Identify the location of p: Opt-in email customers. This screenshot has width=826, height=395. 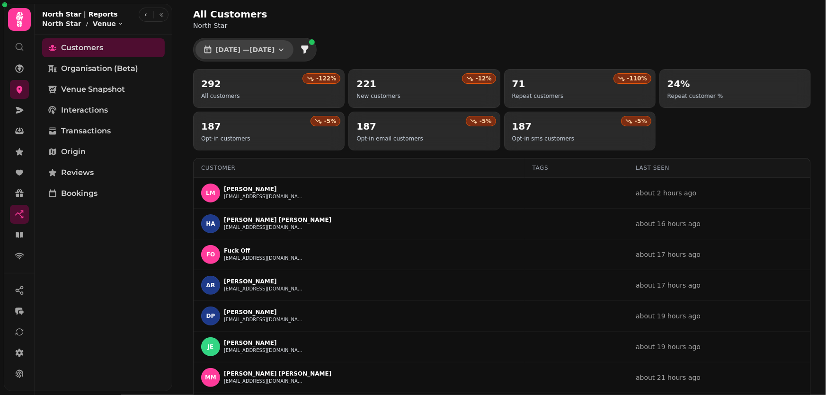
(390, 139).